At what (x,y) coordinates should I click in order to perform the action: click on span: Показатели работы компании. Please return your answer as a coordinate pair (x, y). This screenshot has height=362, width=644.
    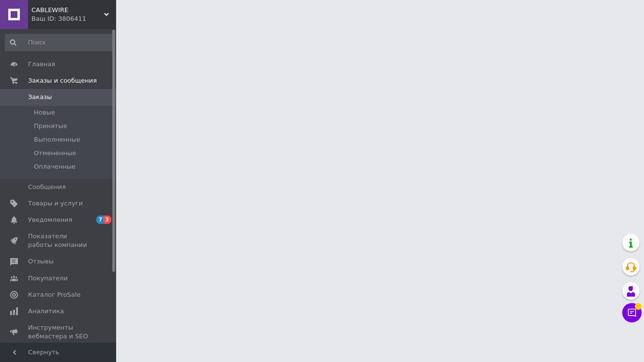
    Looking at the image, I should click on (58, 241).